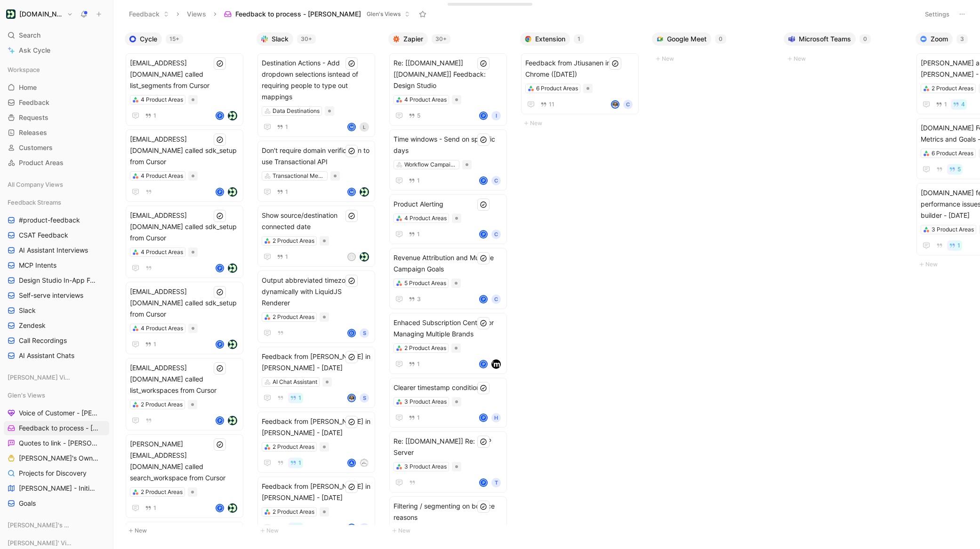  Describe the element at coordinates (316, 80) in the screenshot. I see `span: Destination Actions - Add dropdown selections isntead of requiring people to type out mappings` at that location.